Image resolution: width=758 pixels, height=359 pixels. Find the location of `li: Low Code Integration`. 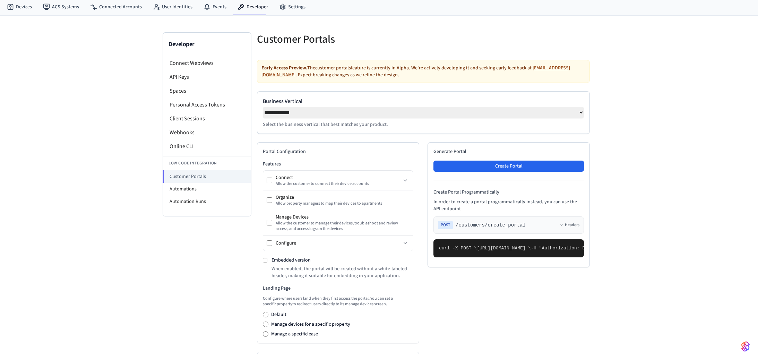

li: Low Code Integration is located at coordinates (207, 163).